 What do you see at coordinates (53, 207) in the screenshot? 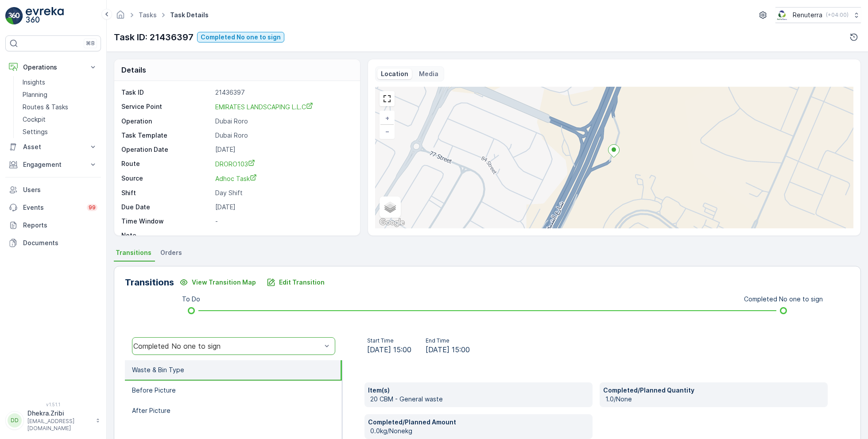
I see `a: Events99` at bounding box center [53, 207].